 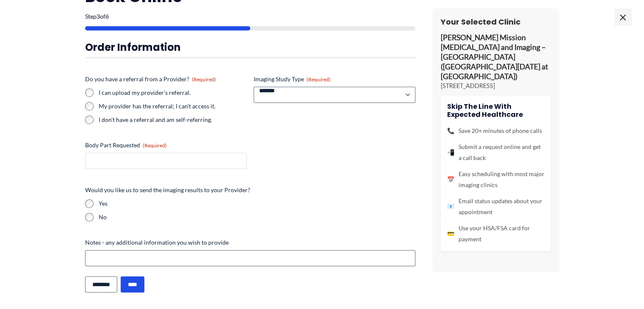 What do you see at coordinates (496, 207) in the screenshot?
I see `li: Email status updates about your appointment` at bounding box center [496, 207].